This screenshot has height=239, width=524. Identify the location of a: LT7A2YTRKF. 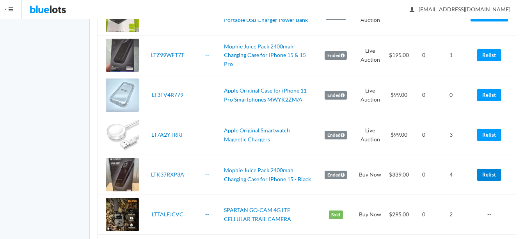
(168, 134).